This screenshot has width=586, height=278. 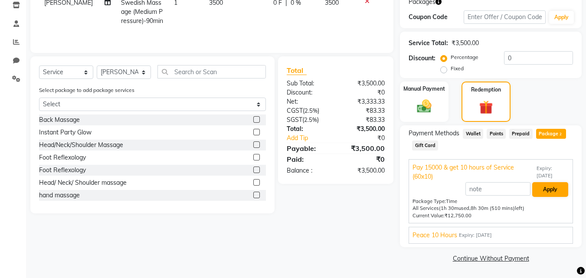 What do you see at coordinates (435, 235) in the screenshot?
I see `span: Peace 10 Hours` at bounding box center [435, 235].